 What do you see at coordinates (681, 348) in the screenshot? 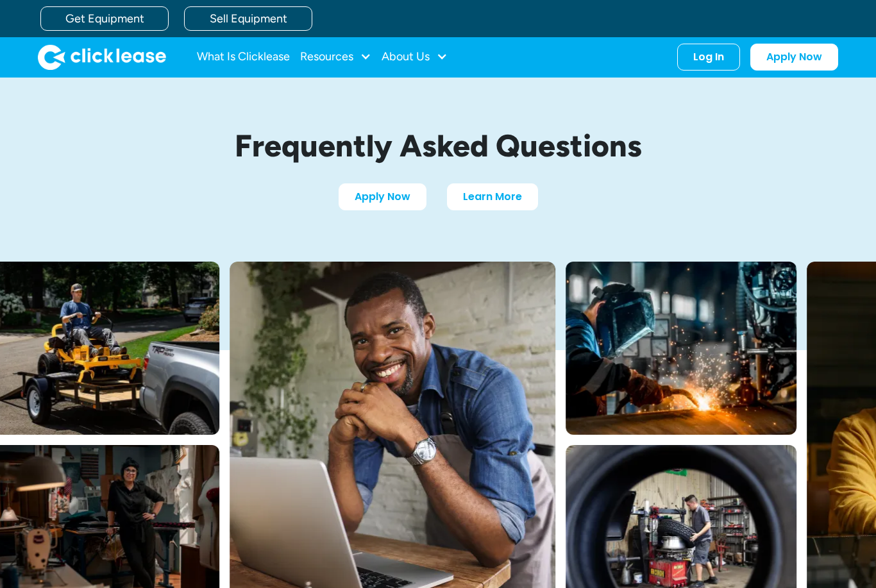
I see `img: A welder in a large mask working on a large pipe` at bounding box center [681, 348].